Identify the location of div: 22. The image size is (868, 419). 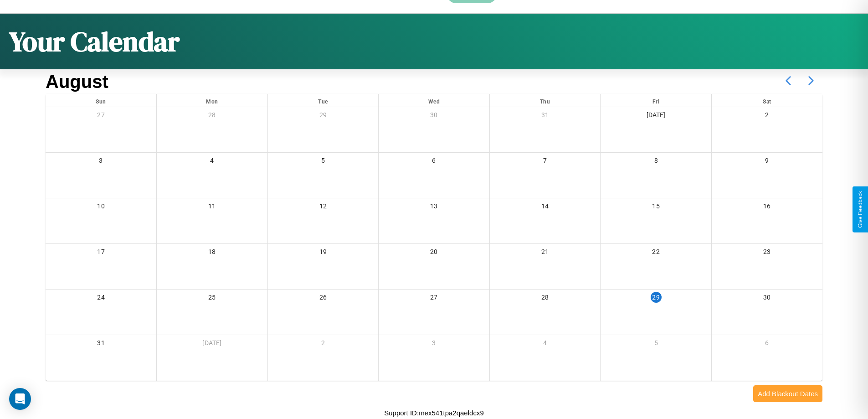
(656, 253).